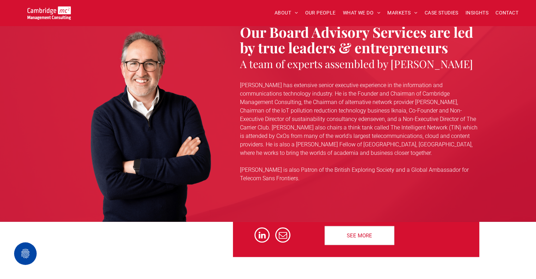 The height and width of the screenshot is (279, 536). I want to click on img: Go to Homepage, so click(49, 13).